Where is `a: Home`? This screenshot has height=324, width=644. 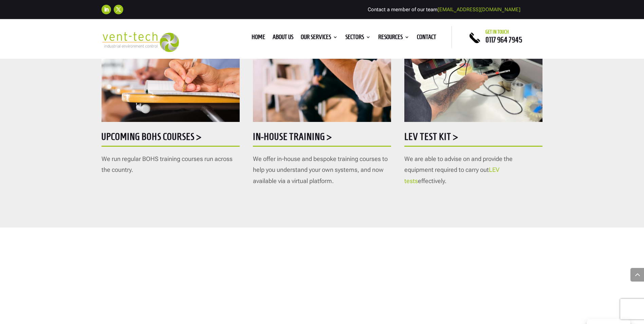
a: Home is located at coordinates (258, 38).